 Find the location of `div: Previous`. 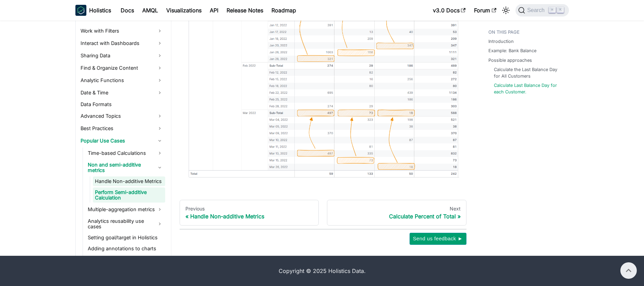

div: Previous is located at coordinates (249, 209).